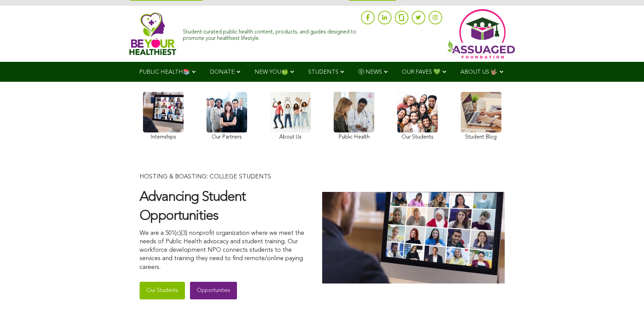 This screenshot has height=322, width=644. What do you see at coordinates (224, 250) in the screenshot?
I see `p: We are a 501(c)(3) nonprofit organization where we meet the needs of Public Health advocacy and s...` at bounding box center [224, 250].